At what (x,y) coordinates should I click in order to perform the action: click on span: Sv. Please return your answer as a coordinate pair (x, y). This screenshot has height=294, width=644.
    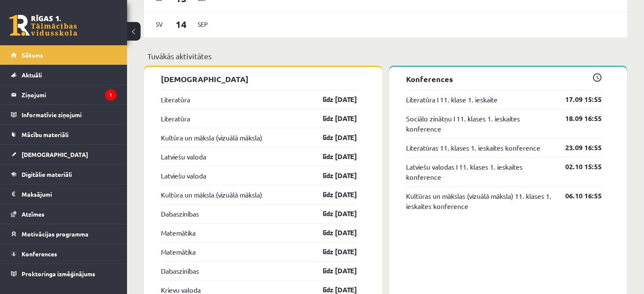
    Looking at the image, I should click on (159, 24).